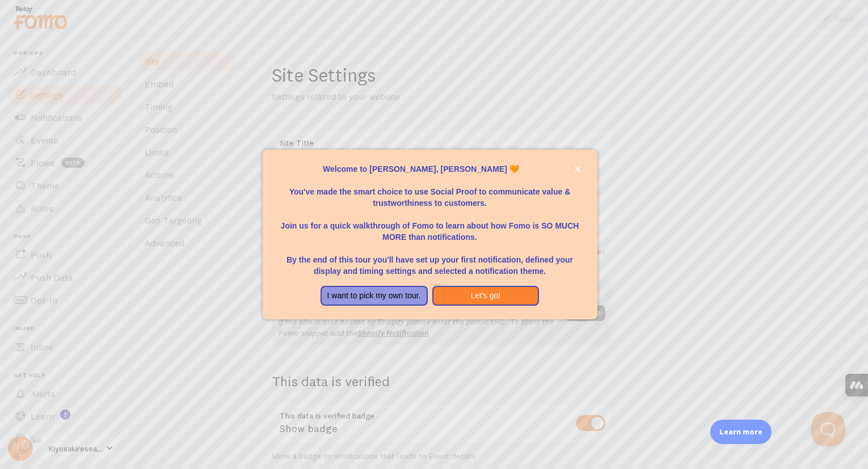 This screenshot has width=868, height=469. What do you see at coordinates (577, 169) in the screenshot?
I see `button: close,` at bounding box center [577, 169].